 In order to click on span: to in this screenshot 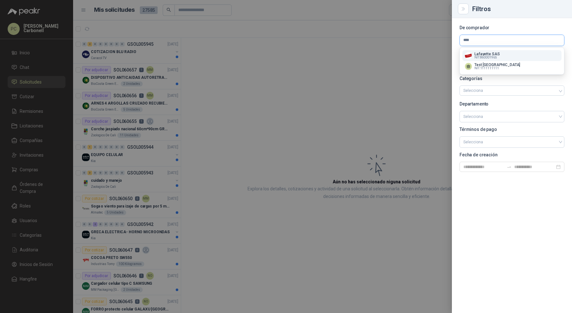, I will do `click(509, 167)`.